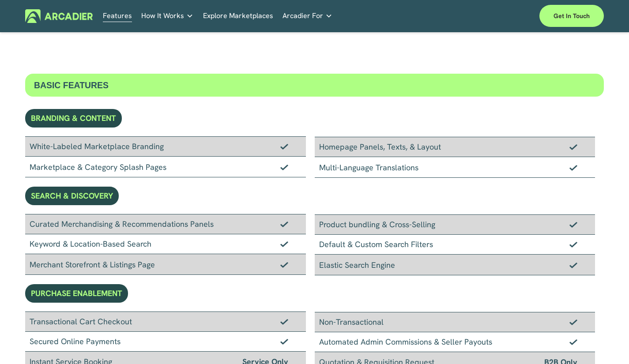  I want to click on div: Secured Online Payments, so click(165, 342).